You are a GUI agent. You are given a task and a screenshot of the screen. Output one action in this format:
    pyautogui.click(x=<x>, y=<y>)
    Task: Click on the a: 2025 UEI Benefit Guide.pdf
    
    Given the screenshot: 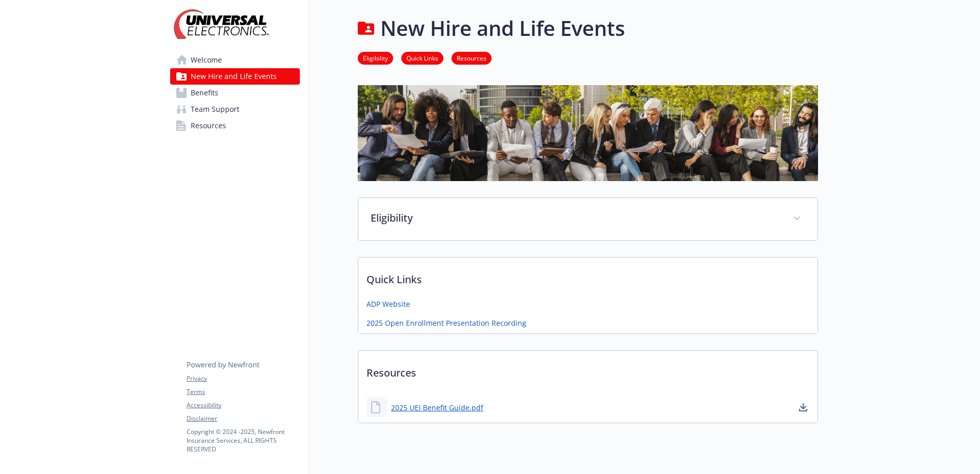 What is the action you would take?
    pyautogui.click(x=438, y=407)
    